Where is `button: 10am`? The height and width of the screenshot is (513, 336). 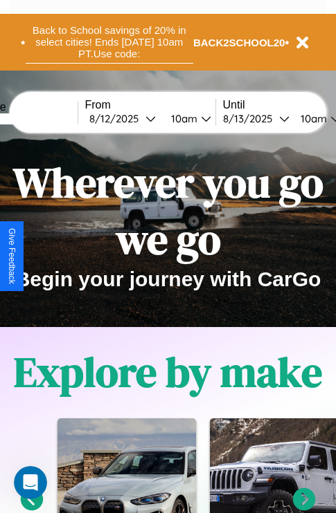 button: 10am is located at coordinates (188, 118).